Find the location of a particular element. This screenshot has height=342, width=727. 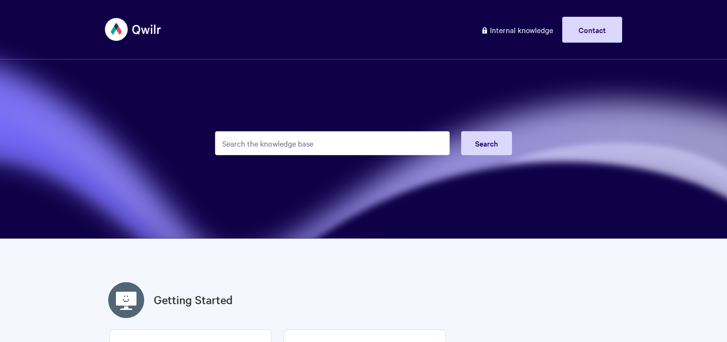

img: Qwilr Help Center is located at coordinates (133, 29).